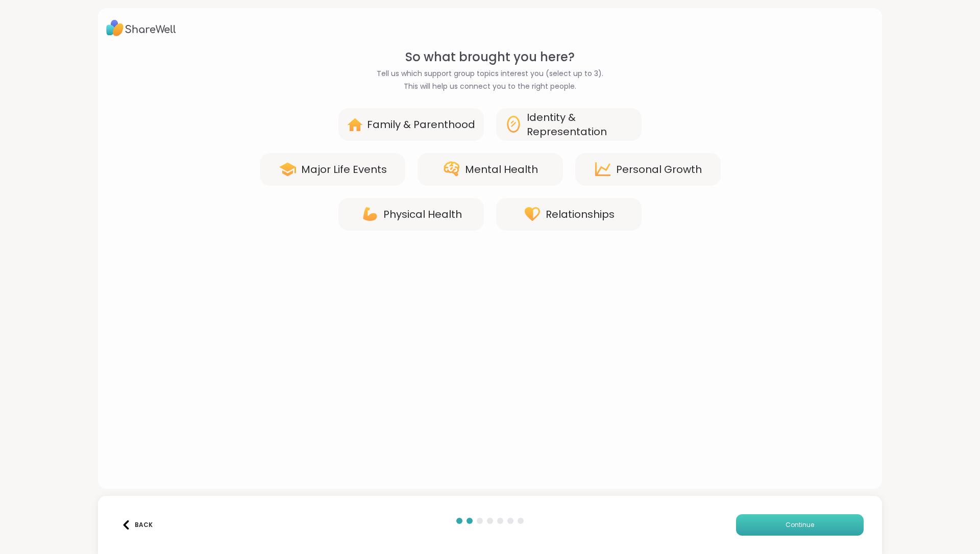  I want to click on div: Major Life Events, so click(344, 170).